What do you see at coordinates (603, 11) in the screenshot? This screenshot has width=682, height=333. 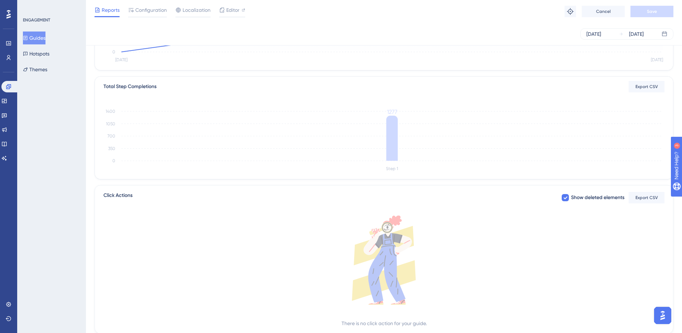 I see `span: Cancel` at bounding box center [603, 11].